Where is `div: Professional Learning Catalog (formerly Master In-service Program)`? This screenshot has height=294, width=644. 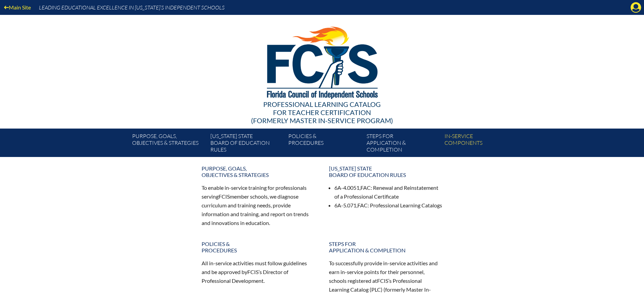 div: Professional Learning Catalog (formerly Master In-service Program) is located at coordinates (322, 112).